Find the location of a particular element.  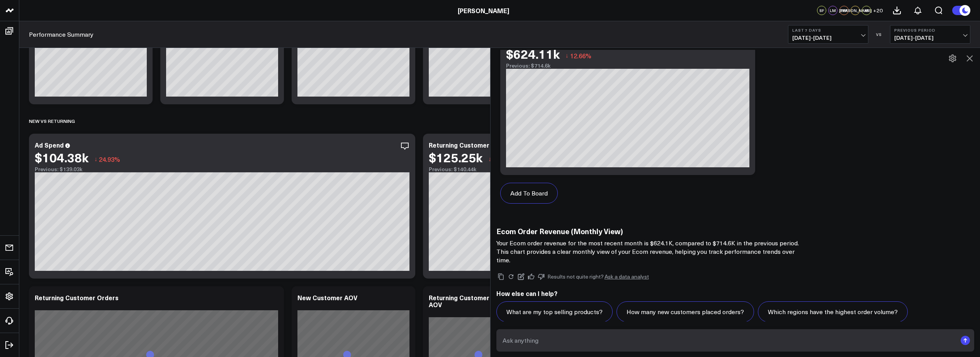

span: + 20 is located at coordinates (878, 10).